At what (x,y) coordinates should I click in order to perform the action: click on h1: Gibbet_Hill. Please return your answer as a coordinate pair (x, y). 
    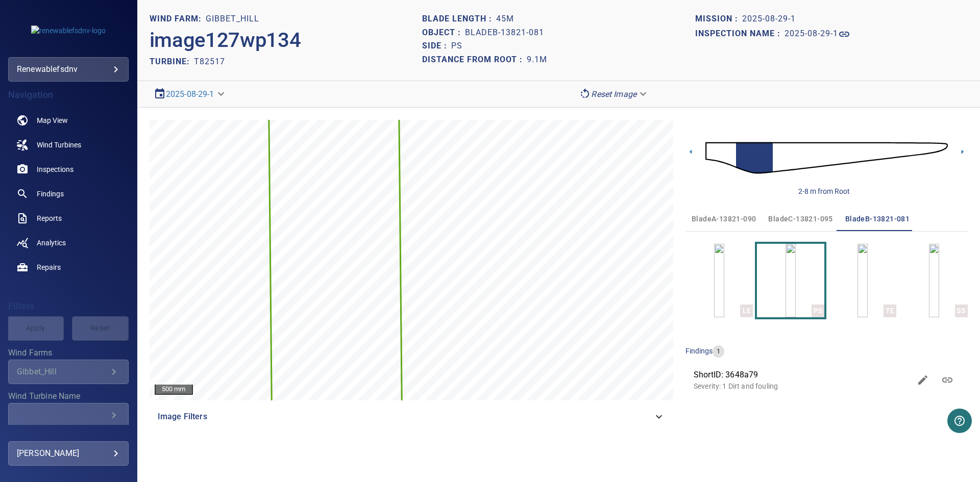
    Looking at the image, I should click on (232, 19).